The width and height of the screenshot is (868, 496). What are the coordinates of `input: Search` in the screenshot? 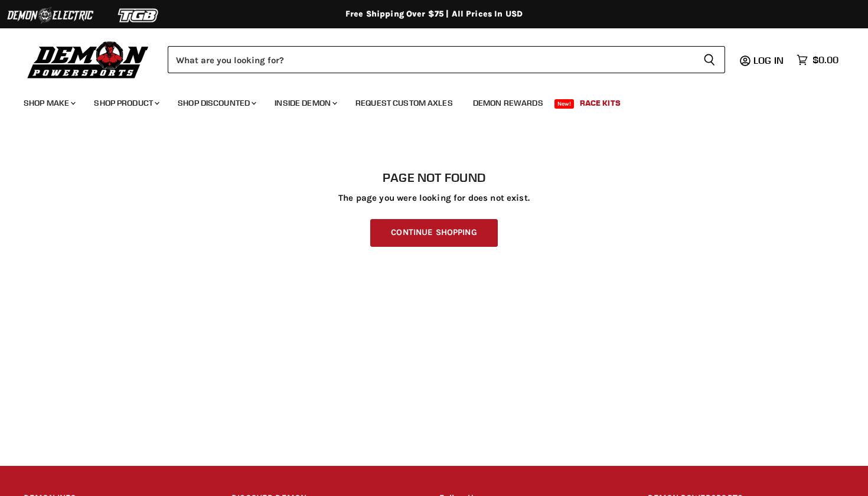 It's located at (430, 60).